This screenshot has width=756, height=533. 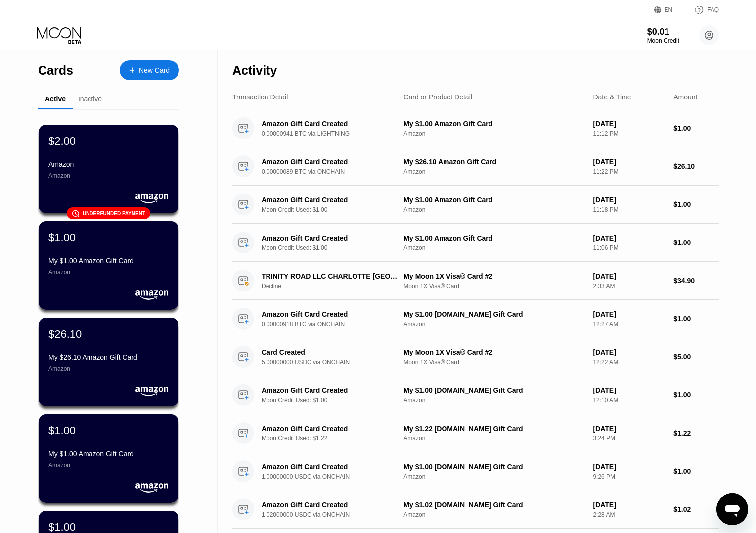 I want to click on div: 2:28 AM, so click(x=629, y=514).